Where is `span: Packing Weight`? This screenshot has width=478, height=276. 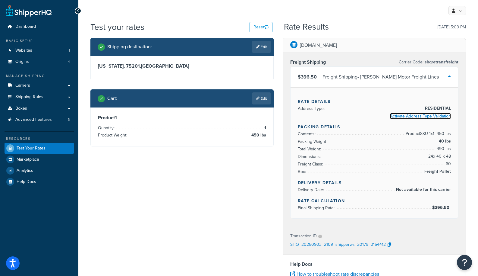
span: Packing Weight is located at coordinates (313, 141).